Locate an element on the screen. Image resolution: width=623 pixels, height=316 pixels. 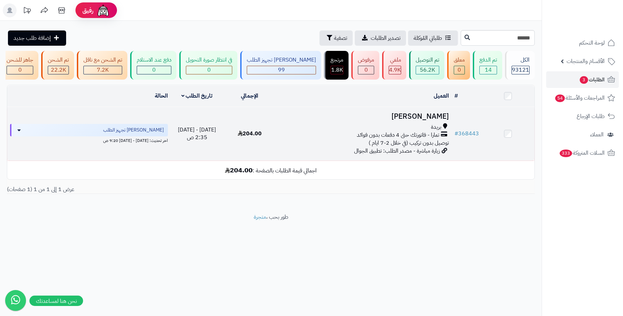
span: 1.8K is located at coordinates (337, 70).